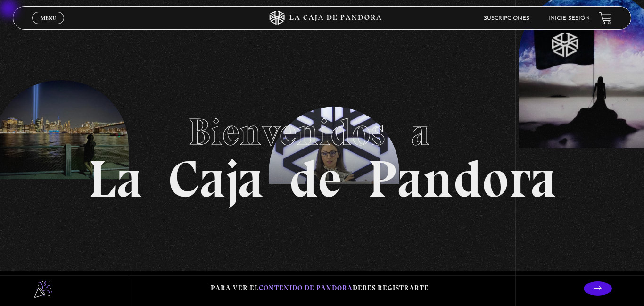  I want to click on h1: La Caja de Pandora, so click(322, 153).